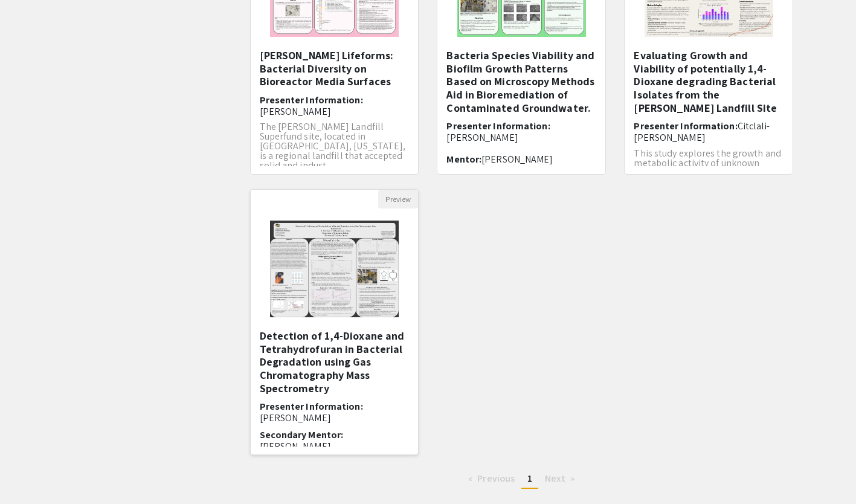  What do you see at coordinates (464, 159) in the screenshot?
I see `span: Mentor:` at bounding box center [464, 159].